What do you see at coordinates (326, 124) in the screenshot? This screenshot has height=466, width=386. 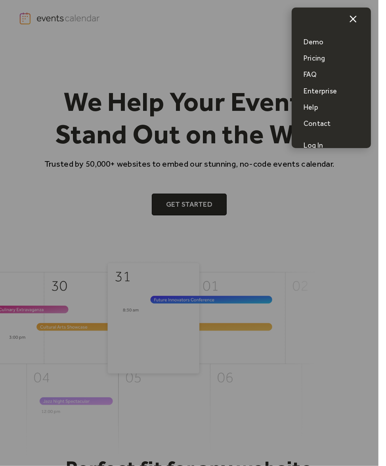 I see `a: Contact` at bounding box center [326, 124].